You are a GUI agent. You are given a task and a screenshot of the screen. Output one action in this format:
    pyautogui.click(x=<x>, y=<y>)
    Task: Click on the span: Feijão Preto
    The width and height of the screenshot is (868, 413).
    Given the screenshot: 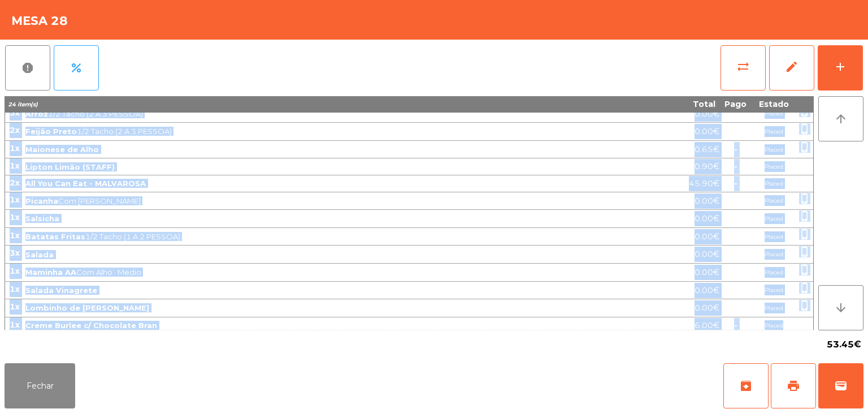 What is the action you would take?
    pyautogui.click(x=50, y=132)
    